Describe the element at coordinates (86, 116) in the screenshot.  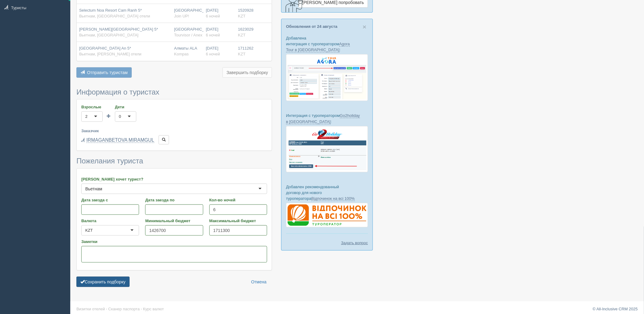
I see `div: 2` at that location.